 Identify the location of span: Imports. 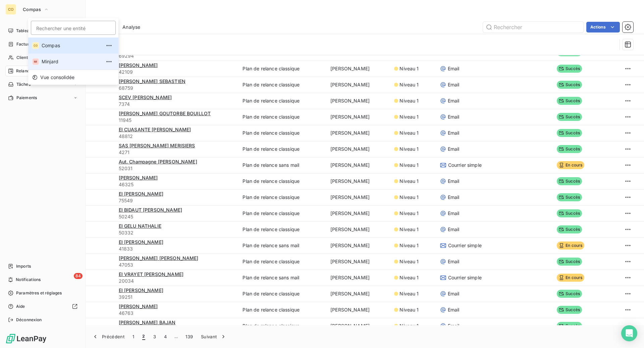
(24, 266).